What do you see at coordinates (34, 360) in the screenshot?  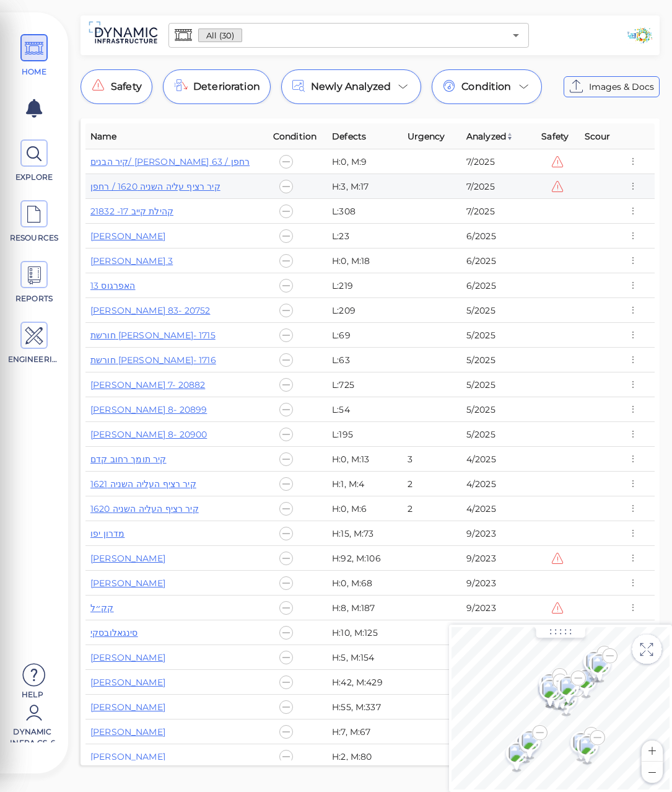 I see `span: ENGINEERING` at bounding box center [34, 360].